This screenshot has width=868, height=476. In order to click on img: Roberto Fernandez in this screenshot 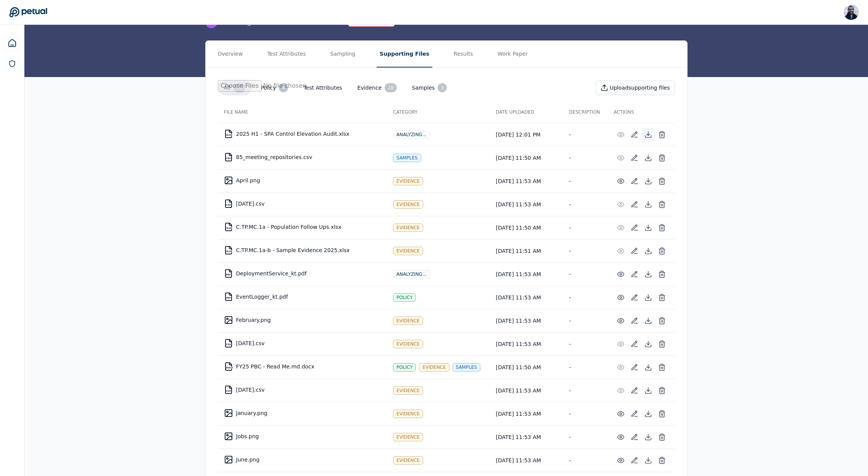, I will do `click(852, 12)`.